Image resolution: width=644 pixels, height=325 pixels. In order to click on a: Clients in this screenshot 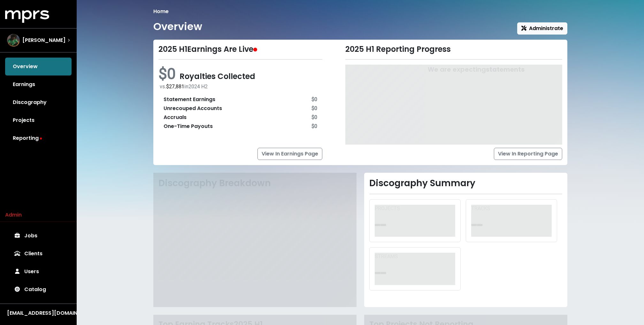, I will do `click(38, 253)`.